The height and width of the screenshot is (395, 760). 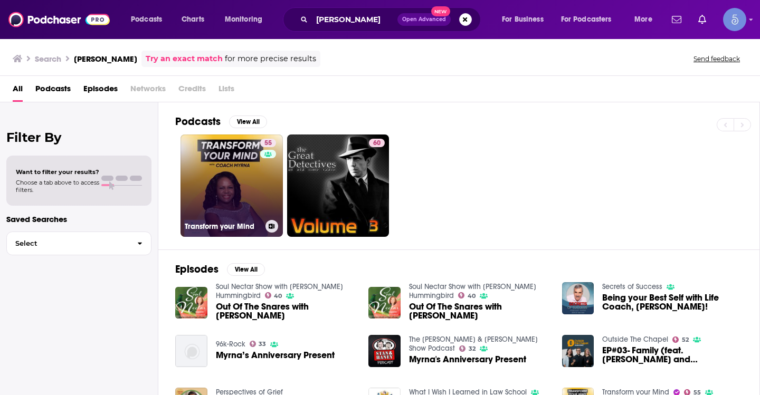 I want to click on a: EpisodesView All, so click(x=220, y=269).